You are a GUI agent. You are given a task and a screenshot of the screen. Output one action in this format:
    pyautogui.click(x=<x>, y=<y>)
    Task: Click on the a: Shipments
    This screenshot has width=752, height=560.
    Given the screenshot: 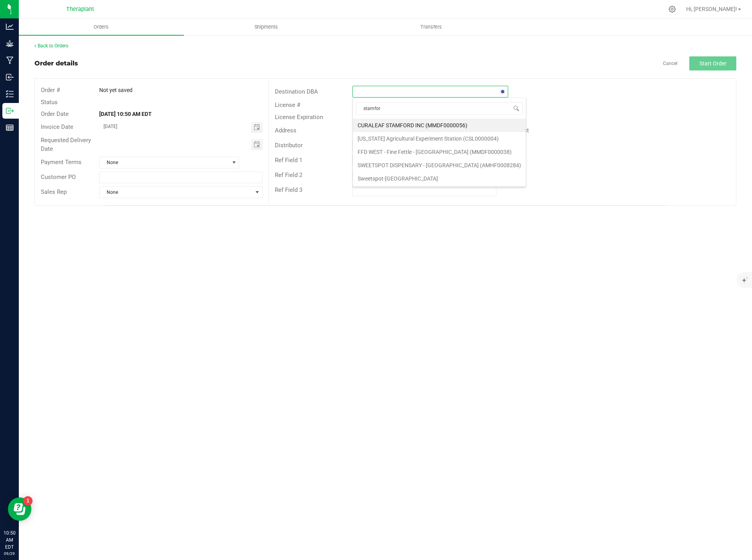 What is the action you would take?
    pyautogui.click(x=266, y=27)
    